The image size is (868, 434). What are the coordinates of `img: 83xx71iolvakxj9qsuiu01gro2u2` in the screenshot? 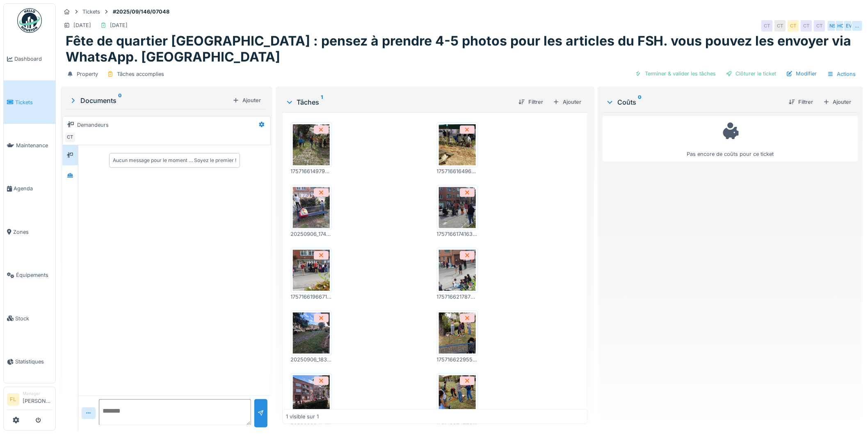 It's located at (312, 271).